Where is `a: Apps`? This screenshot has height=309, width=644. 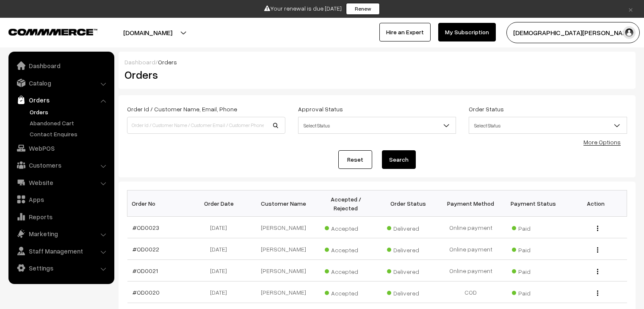
a: Apps is located at coordinates (61, 200).